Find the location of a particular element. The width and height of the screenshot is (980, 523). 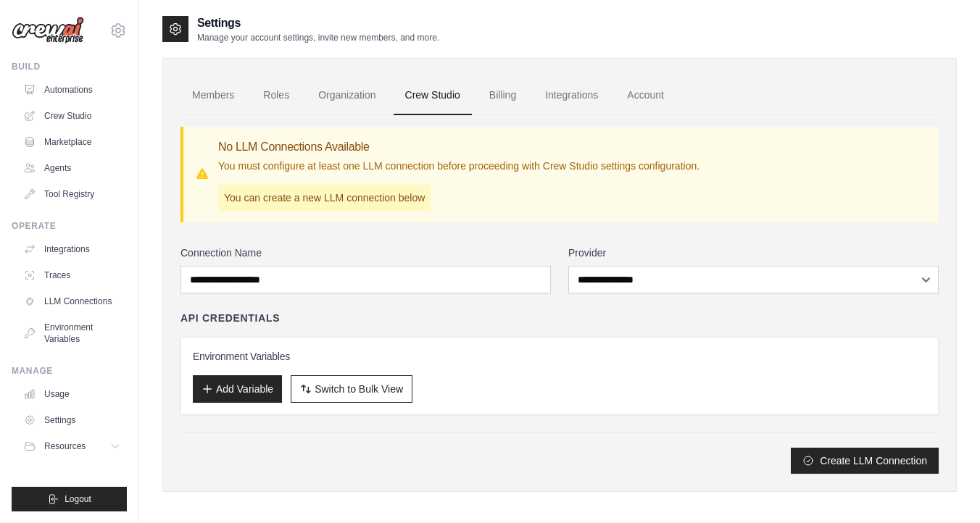

a: Traces is located at coordinates (71, 275).